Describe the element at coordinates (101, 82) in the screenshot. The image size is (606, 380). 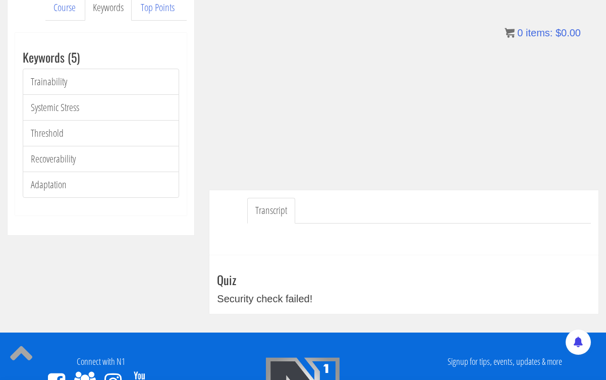
I see `a: Trainability` at that location.